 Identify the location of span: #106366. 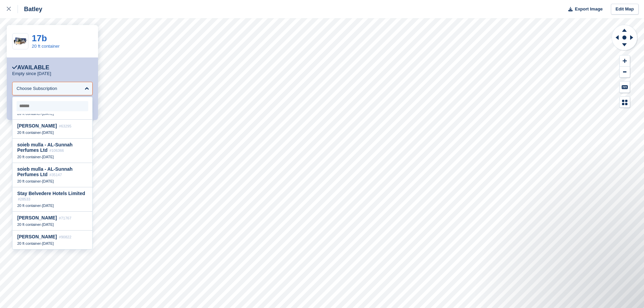
(56, 151).